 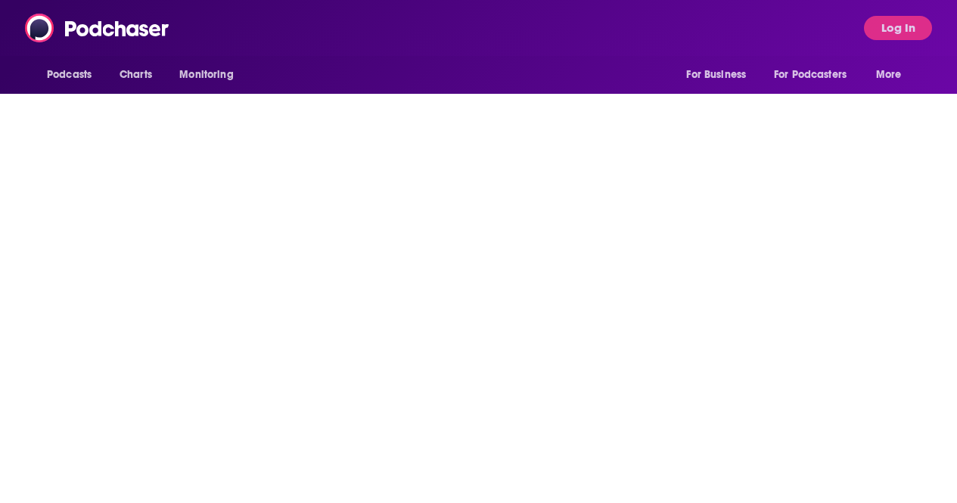 What do you see at coordinates (716, 75) in the screenshot?
I see `span: For Business` at bounding box center [716, 75].